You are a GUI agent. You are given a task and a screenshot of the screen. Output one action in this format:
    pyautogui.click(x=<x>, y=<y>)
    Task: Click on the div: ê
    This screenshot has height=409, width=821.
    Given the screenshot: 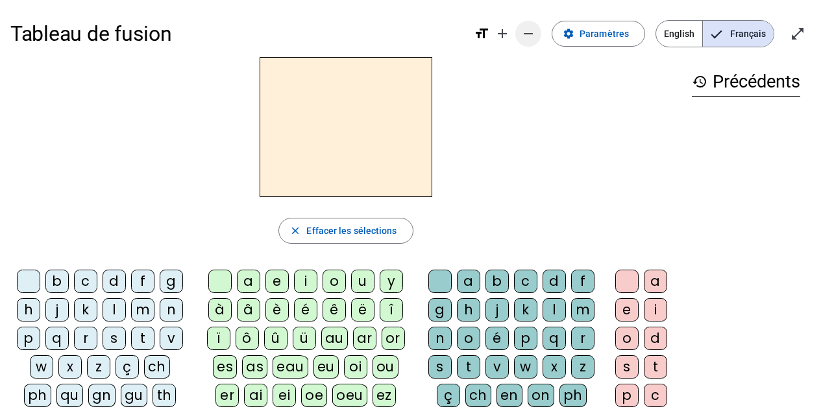 What is the action you would take?
    pyautogui.click(x=334, y=310)
    